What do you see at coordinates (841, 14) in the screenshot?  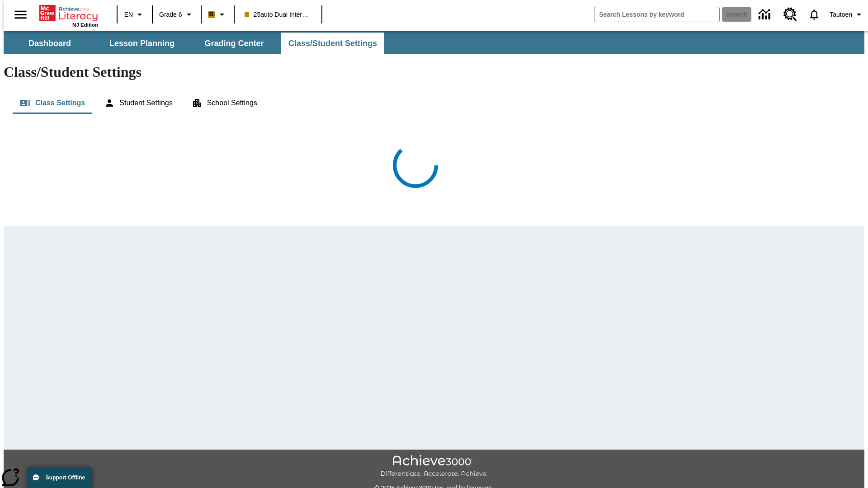 I see `span: Tautoen` at bounding box center [841, 14].